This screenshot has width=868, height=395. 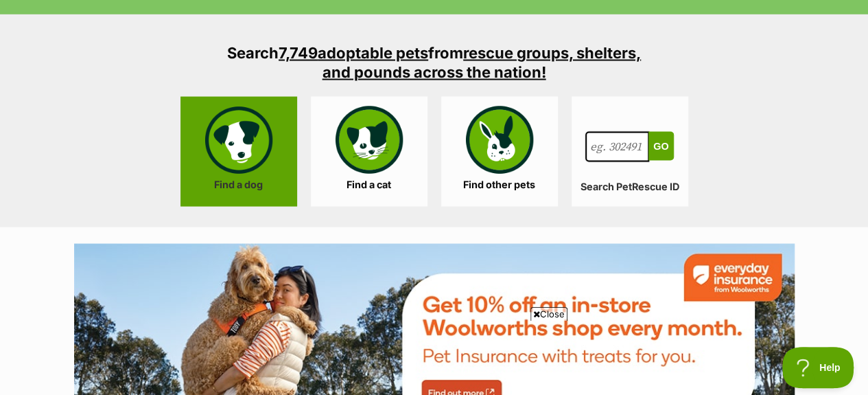 I want to click on a: 7,749adoptable pets, so click(x=353, y=53).